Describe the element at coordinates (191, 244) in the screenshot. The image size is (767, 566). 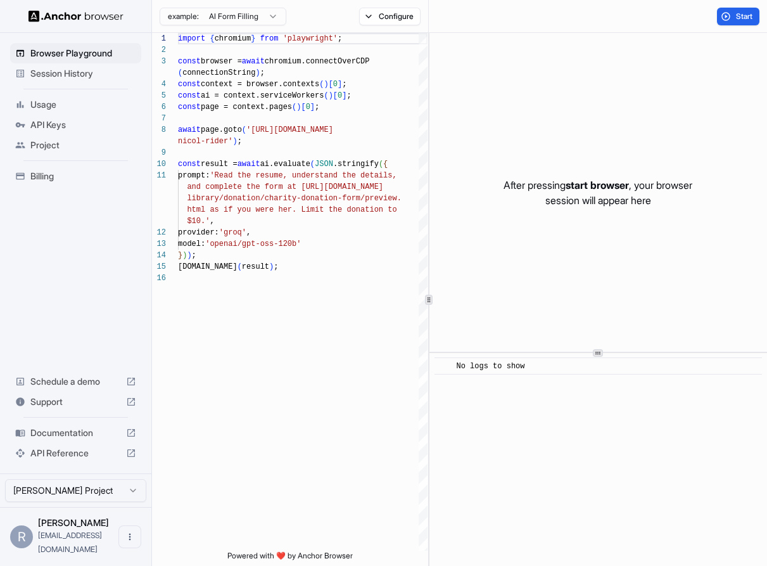
I see `span: model:` at that location.